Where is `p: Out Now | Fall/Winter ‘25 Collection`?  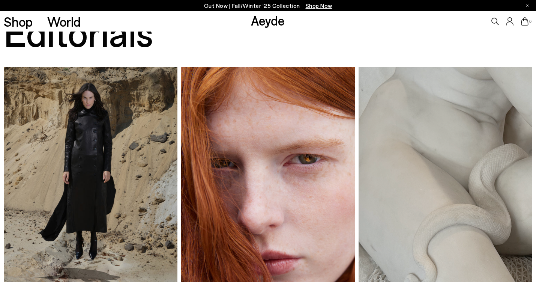
p: Out Now | Fall/Winter ‘25 Collection is located at coordinates (268, 6).